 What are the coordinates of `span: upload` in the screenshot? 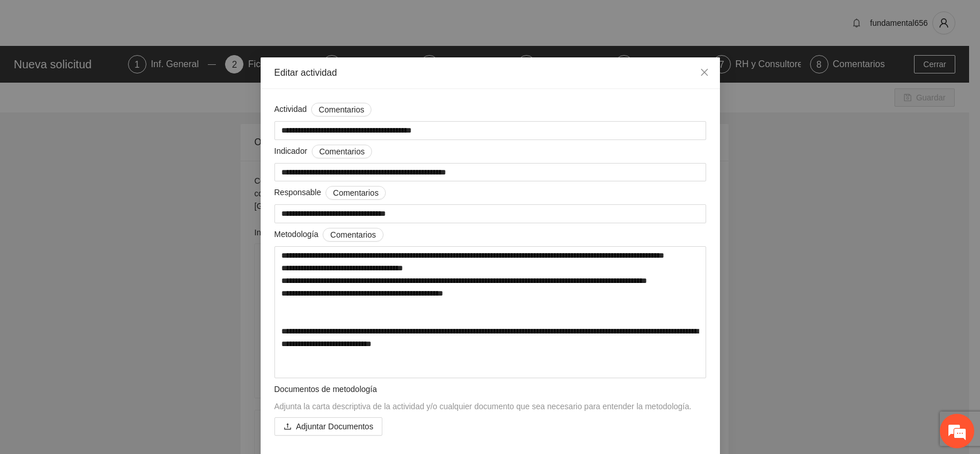 It's located at (288, 427).